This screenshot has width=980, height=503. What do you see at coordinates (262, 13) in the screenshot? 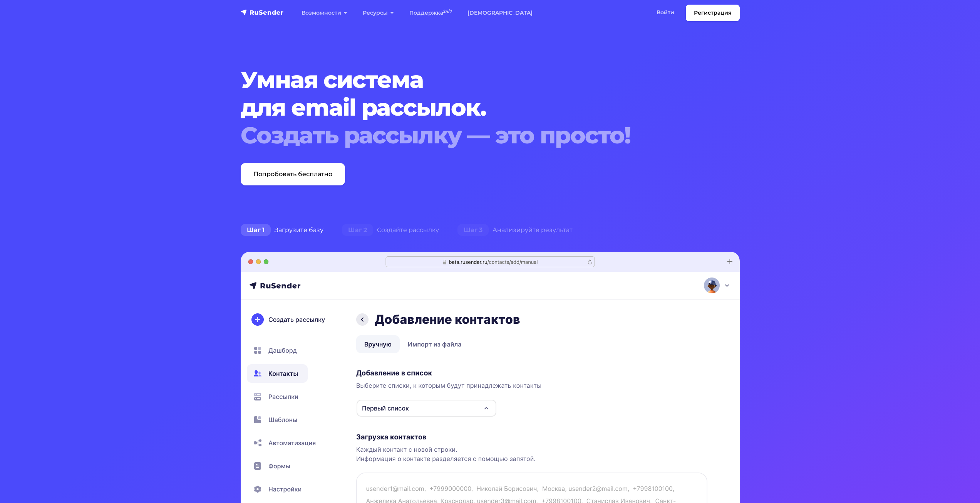
I see `img: RuSender` at bounding box center [262, 13].